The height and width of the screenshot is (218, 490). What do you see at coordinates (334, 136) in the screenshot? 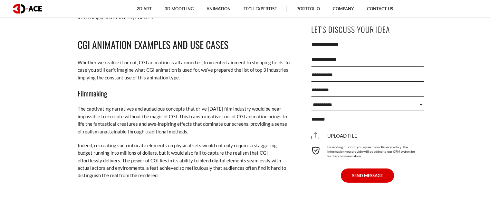
I see `span: Upload file` at bounding box center [334, 136].